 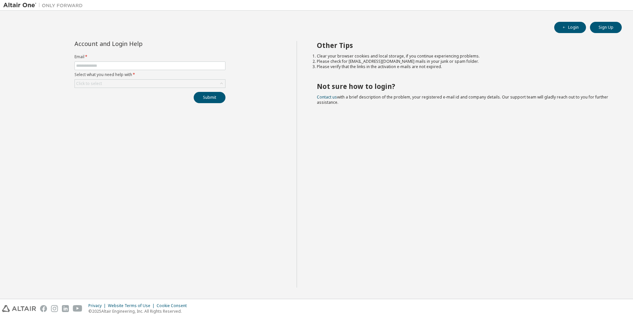 What do you see at coordinates (463, 67) in the screenshot?
I see `li: Please verify that the links in the activation e-mails are not expired.` at bounding box center [463, 67].